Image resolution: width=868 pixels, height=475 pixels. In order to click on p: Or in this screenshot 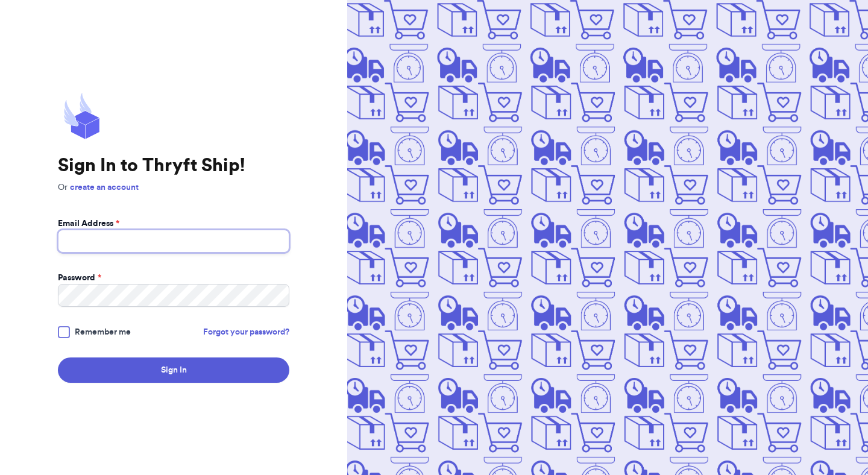, I will do `click(174, 187)`.